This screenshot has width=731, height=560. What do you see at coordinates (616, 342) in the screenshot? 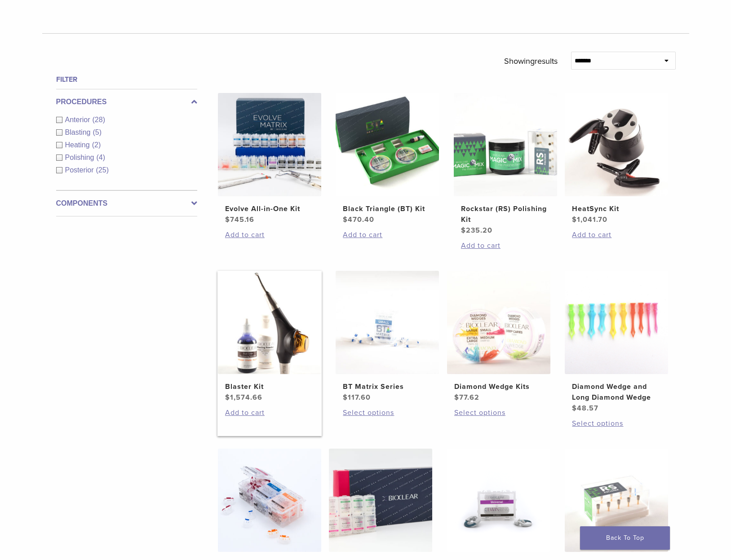
I see `a: Diamond Wedge and Long Diamond WedgeDiamond Wedge and Long Diamond Wedge $48.57` at bounding box center [616, 342].